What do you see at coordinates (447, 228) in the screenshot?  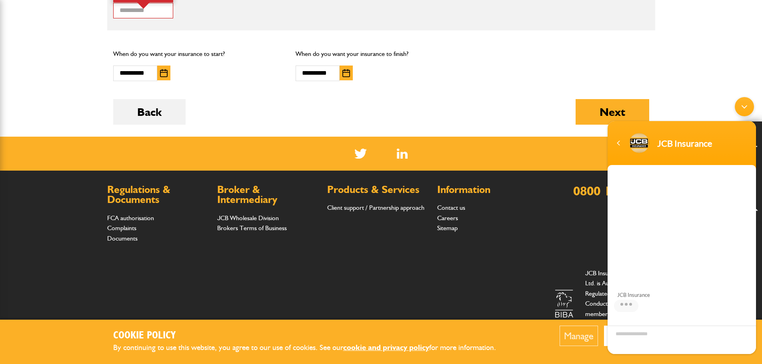 I see `a: Sitemap` at bounding box center [447, 228].